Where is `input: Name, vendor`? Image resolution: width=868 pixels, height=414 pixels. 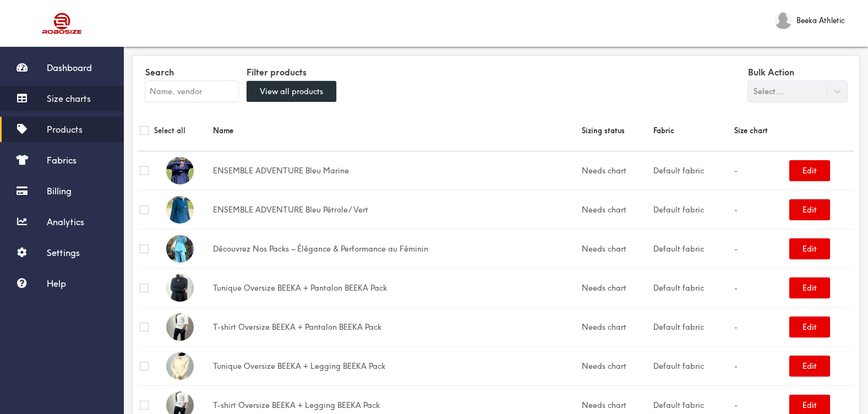 input: Name, vendor is located at coordinates (191, 91).